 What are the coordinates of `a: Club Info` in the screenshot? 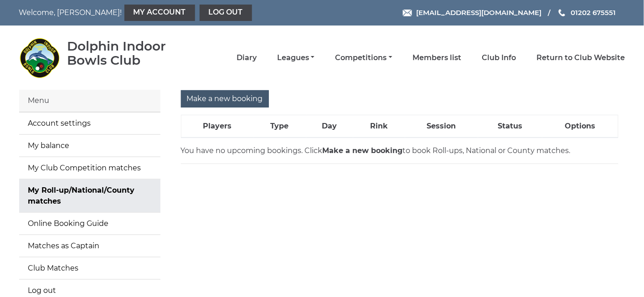 It's located at (499, 58).